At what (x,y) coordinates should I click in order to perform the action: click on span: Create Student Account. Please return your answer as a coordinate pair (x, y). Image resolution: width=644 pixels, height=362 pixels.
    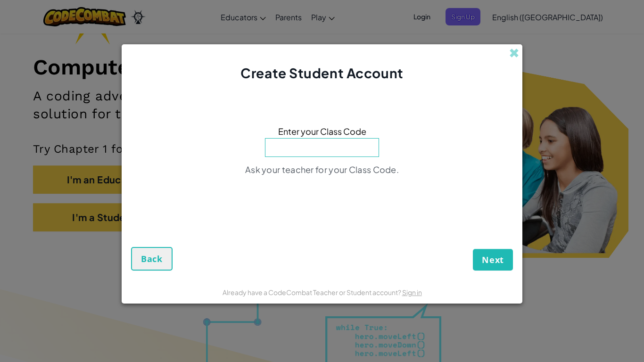
    Looking at the image, I should click on (321, 73).